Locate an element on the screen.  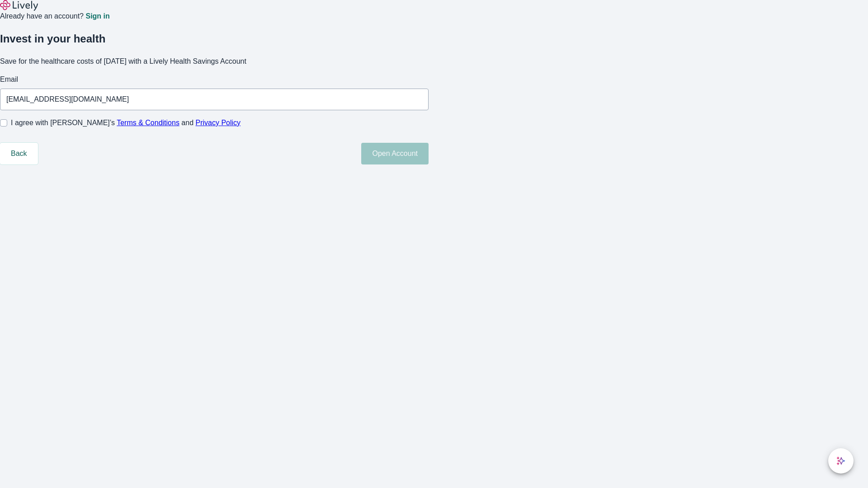
a: Terms & Conditions is located at coordinates (148, 122).